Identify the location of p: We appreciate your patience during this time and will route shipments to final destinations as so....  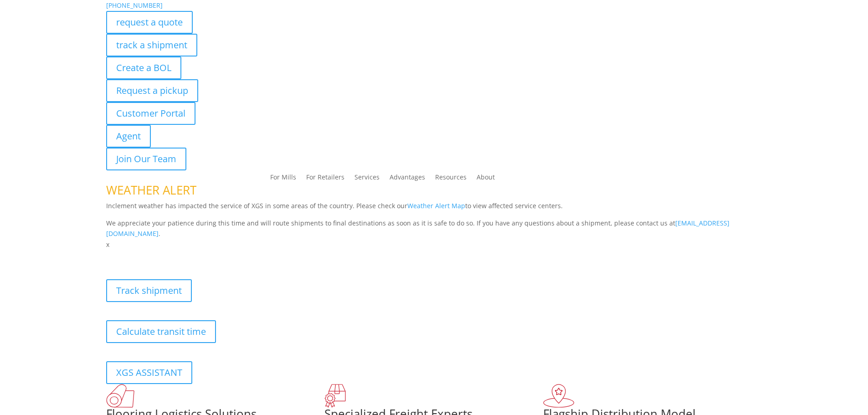
(434, 229).